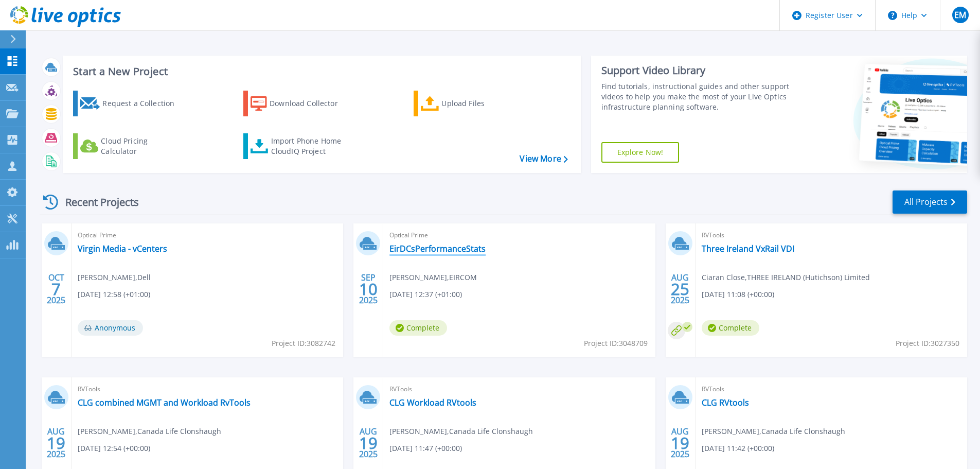 Image resolution: width=980 pixels, height=469 pixels. I want to click on a: Download Collector, so click(301, 103).